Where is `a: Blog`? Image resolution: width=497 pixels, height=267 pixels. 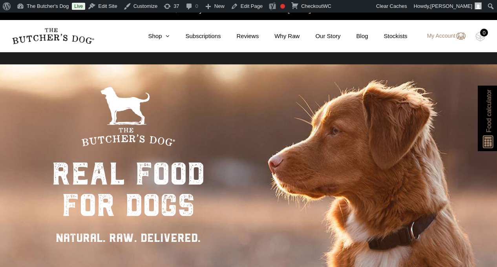
a: Blog is located at coordinates (354, 36).